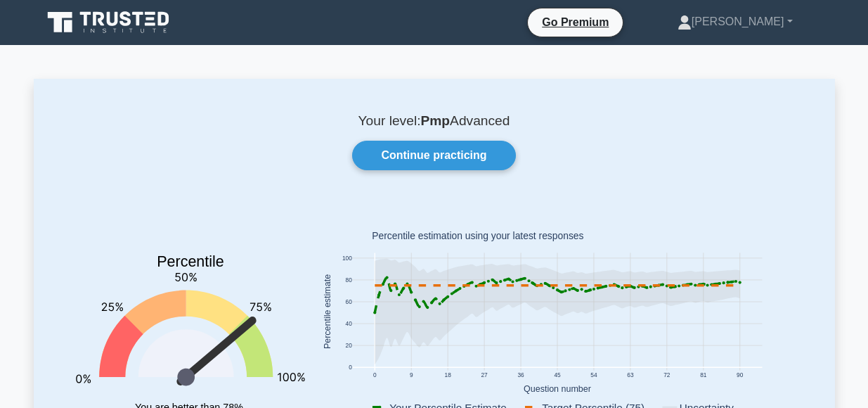  What do you see at coordinates (557, 375) in the screenshot?
I see `text: 45` at bounding box center [557, 375].